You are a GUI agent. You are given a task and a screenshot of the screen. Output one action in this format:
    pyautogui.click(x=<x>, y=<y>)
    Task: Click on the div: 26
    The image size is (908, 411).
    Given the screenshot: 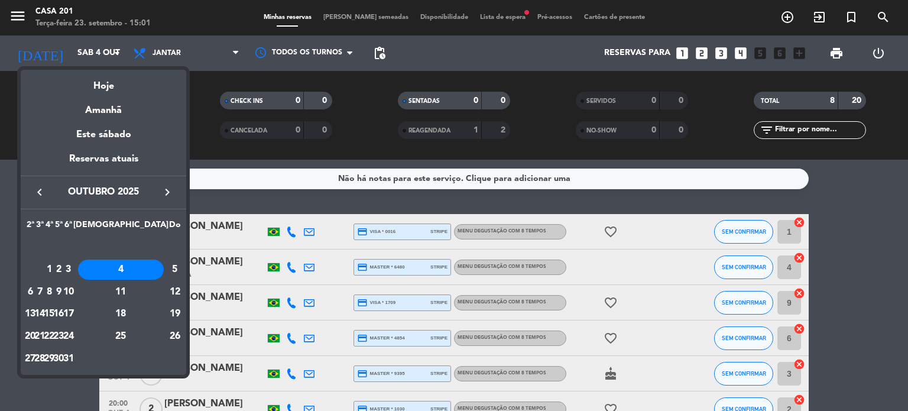 What is the action you would take?
    pyautogui.click(x=175, y=336)
    